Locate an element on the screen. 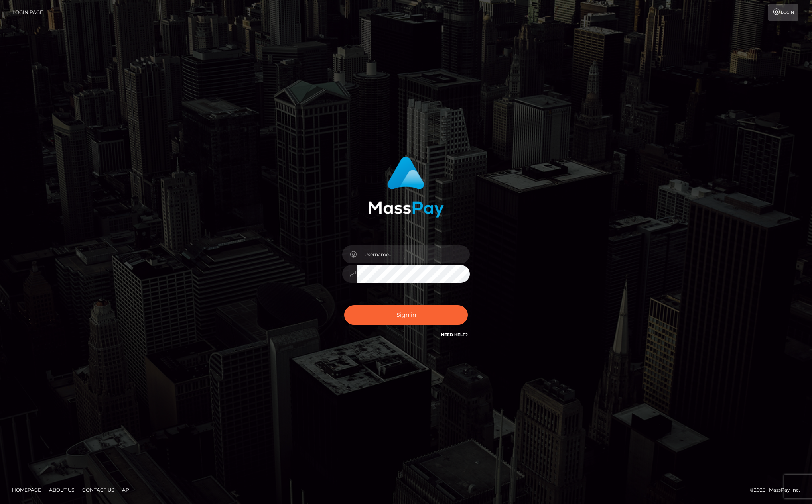 The image size is (812, 504). a: About Us is located at coordinates (61, 490).